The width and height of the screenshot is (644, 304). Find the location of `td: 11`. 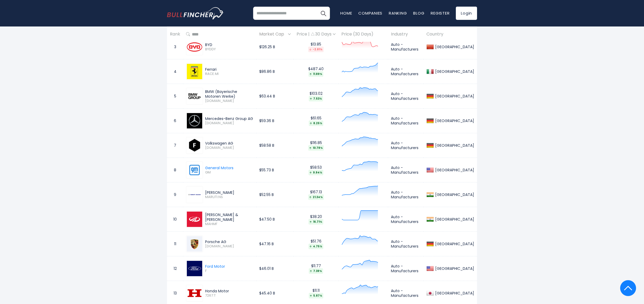

td: 11 is located at coordinates (175, 244).